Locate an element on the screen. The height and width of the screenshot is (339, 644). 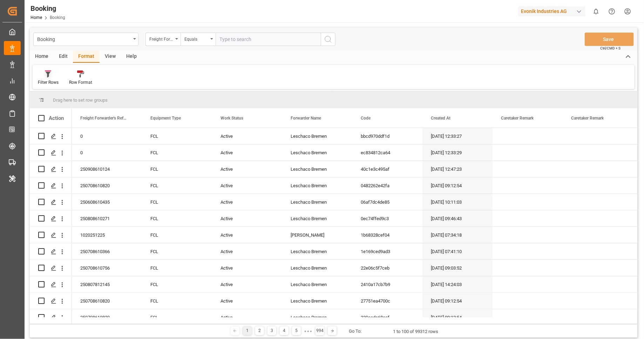
button: search button is located at coordinates (328, 39).